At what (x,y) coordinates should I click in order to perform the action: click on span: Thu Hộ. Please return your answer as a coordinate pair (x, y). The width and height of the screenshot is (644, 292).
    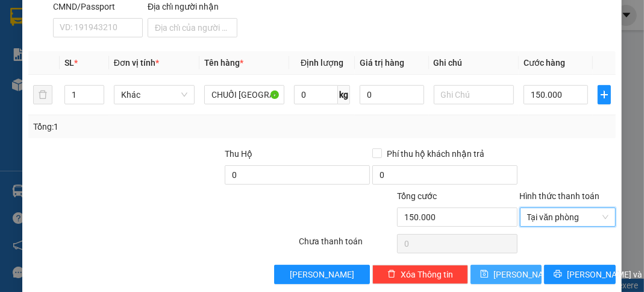
    Looking at the image, I should click on (239, 153).